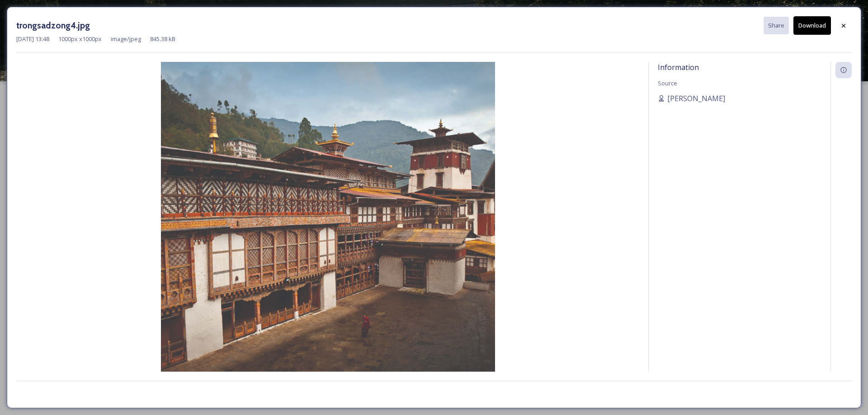  I want to click on span: 845.38 kB, so click(163, 38).